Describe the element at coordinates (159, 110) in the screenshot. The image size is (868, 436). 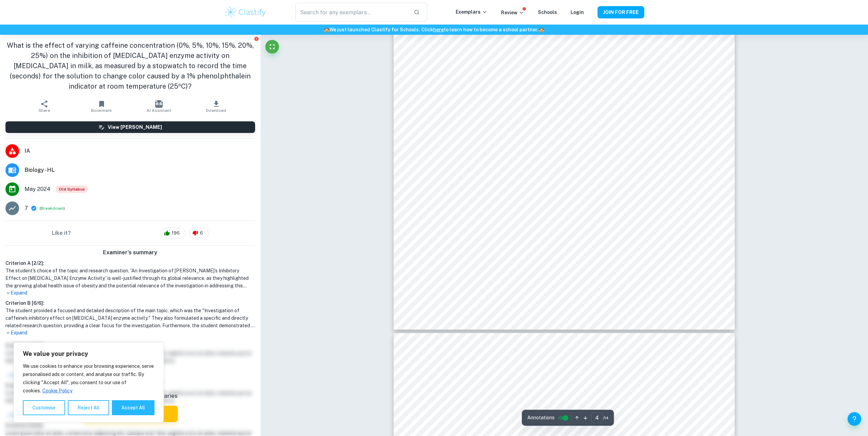
I see `span: AI Assistant` at that location.